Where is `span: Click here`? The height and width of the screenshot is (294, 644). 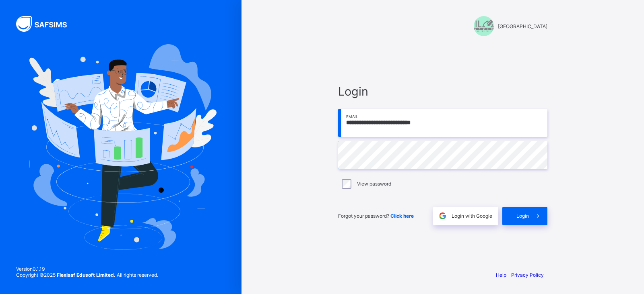 span: Click here is located at coordinates (402, 216).